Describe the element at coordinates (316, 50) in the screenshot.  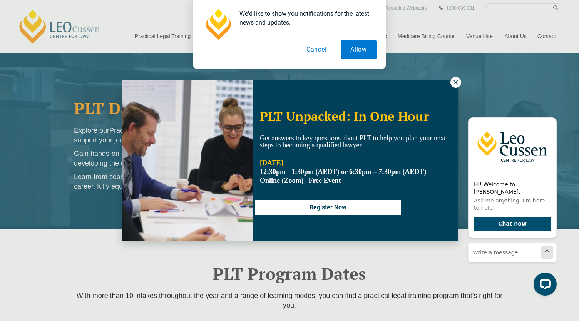
I see `button: Cancel` at that location.